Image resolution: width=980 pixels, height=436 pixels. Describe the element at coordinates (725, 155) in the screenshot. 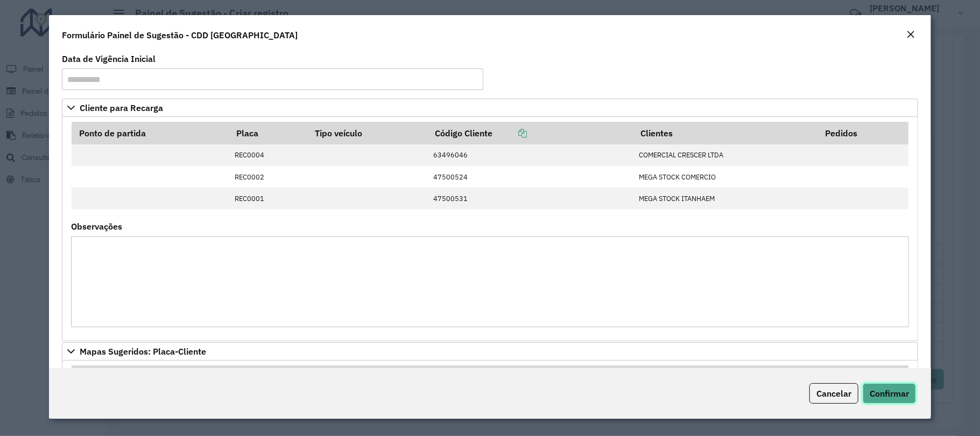

I see `td: COMERCIAL CRESCER LTDA` at that location.